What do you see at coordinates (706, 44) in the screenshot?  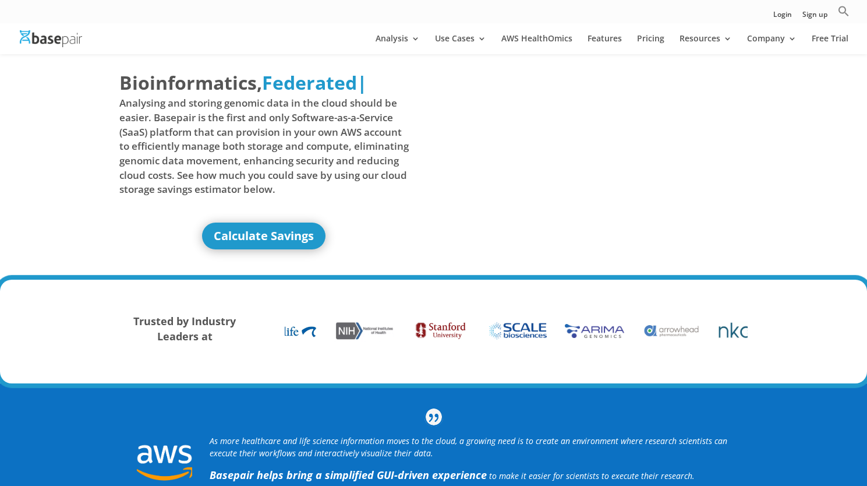 I see `a: Resources` at bounding box center [706, 44].